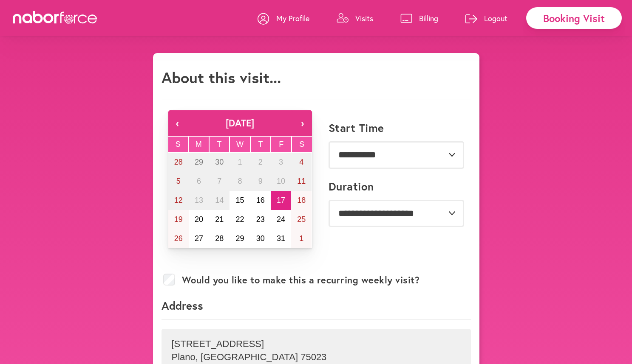 This screenshot has width=632, height=364. I want to click on button: October 14, 2025, so click(220, 201).